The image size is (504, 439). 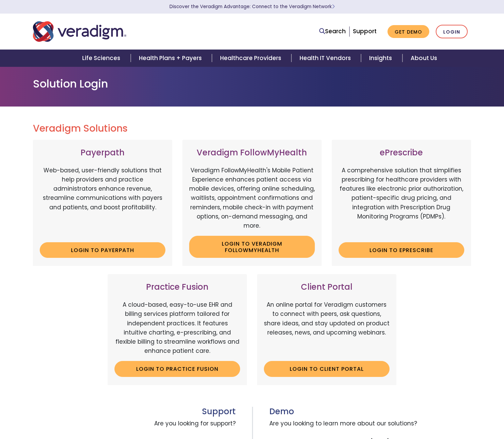 I want to click on a: Support, so click(x=365, y=31).